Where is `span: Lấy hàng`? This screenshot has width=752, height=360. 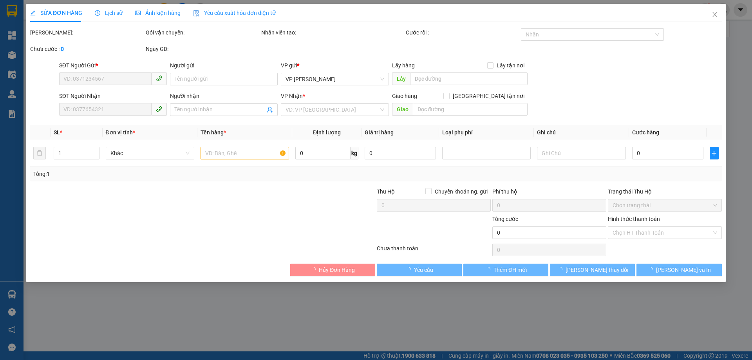
span: Lấy hàng is located at coordinates (404, 65).